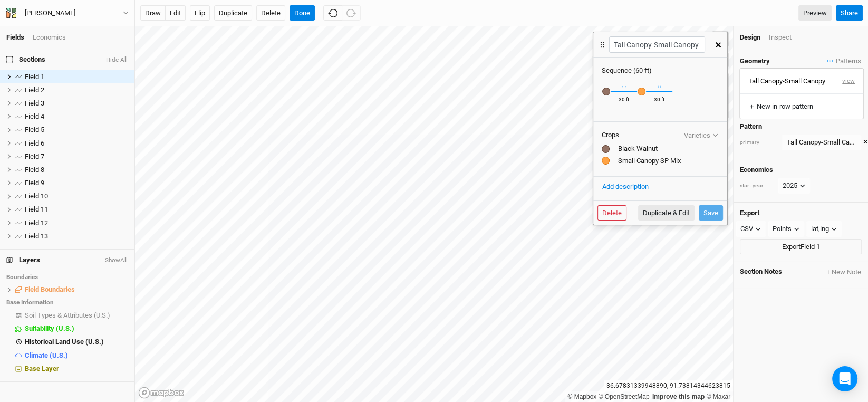  What do you see at coordinates (783, 229) in the screenshot?
I see `div: Points` at bounding box center [783, 229].